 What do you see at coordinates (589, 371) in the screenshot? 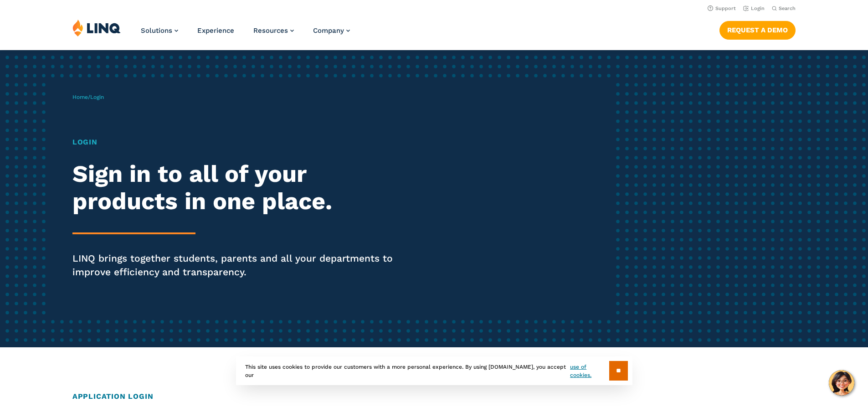
I see `a: use of cookies.` at bounding box center [589, 371].